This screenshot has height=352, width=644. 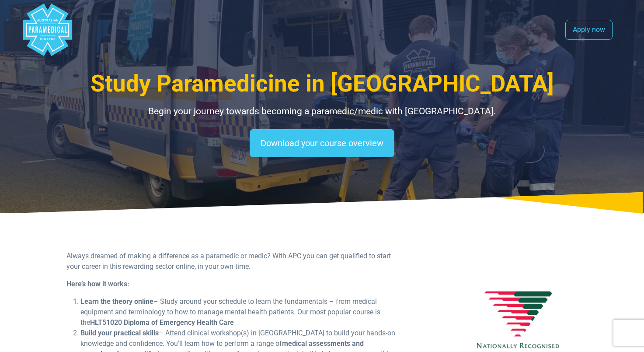 I want to click on b: Here’s how it works:, so click(x=98, y=284).